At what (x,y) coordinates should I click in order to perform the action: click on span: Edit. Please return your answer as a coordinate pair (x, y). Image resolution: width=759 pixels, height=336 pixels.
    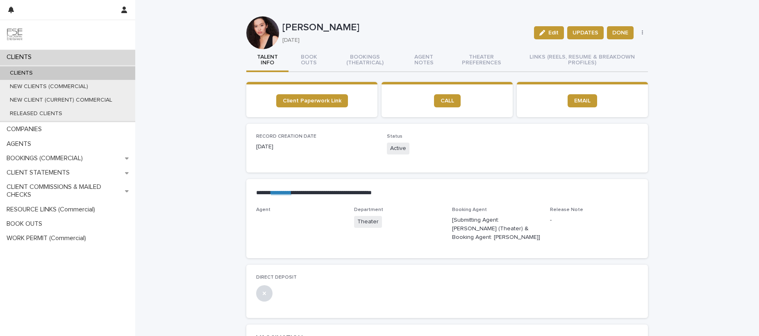
    Looking at the image, I should click on (554, 33).